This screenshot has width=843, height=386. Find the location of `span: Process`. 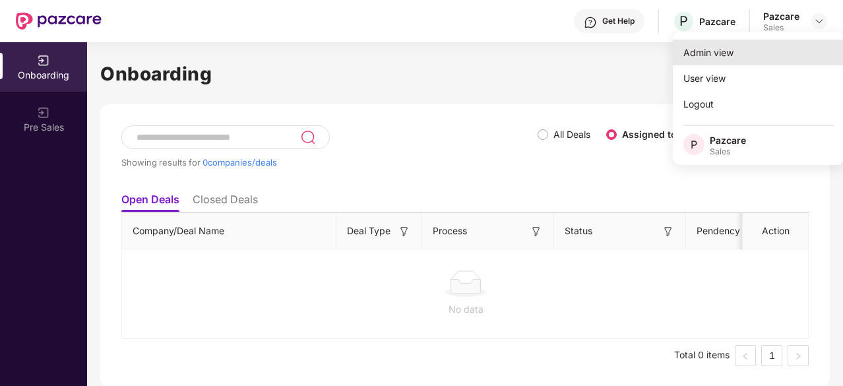

span: Process is located at coordinates (450, 231).